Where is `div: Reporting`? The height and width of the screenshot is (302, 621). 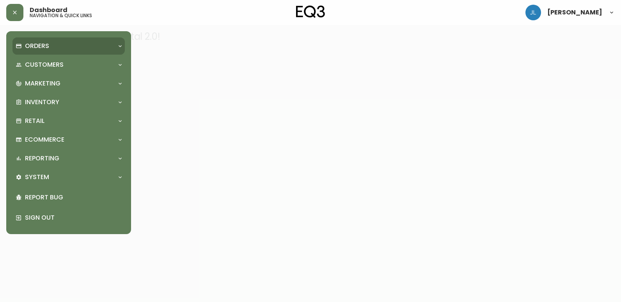 div: Reporting is located at coordinates (69, 158).